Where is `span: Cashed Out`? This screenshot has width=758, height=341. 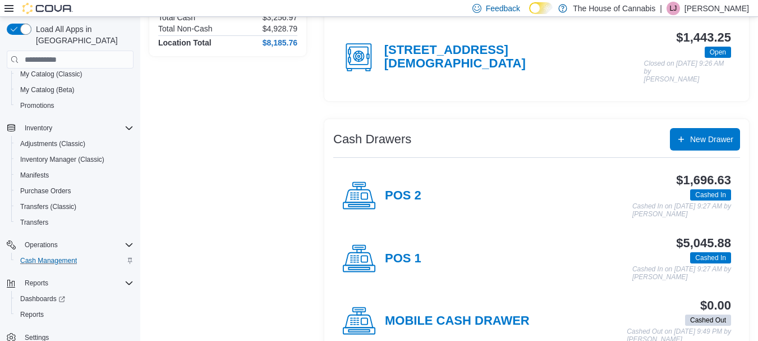
span: Cashed Out is located at coordinates (708, 320).